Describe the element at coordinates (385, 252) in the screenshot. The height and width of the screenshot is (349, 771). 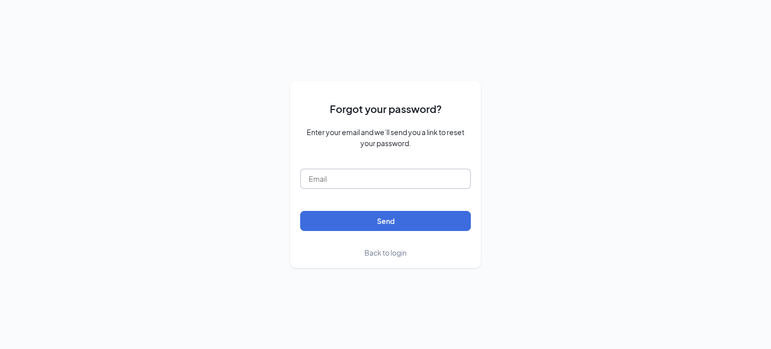
I see `span: Back to login` at that location.